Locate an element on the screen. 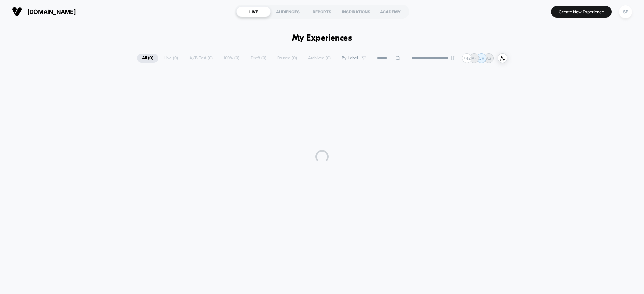 The height and width of the screenshot is (294, 644). div: + 42 is located at coordinates (466, 58).